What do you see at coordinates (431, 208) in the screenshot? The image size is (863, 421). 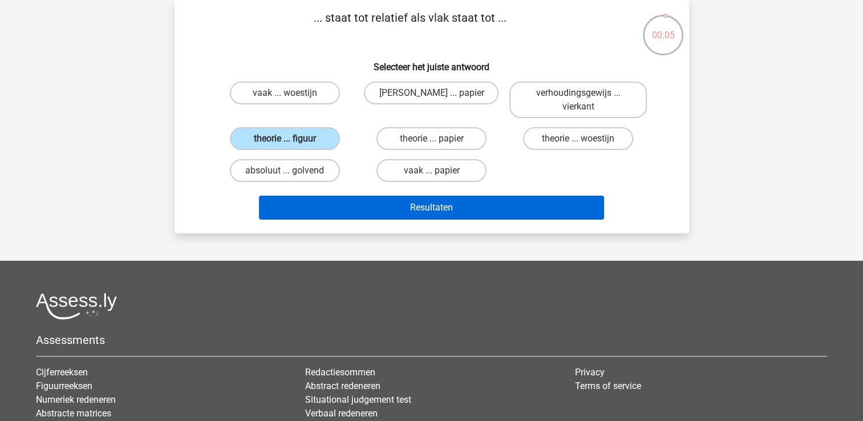 I see `button: Resultaten` at bounding box center [431, 208].